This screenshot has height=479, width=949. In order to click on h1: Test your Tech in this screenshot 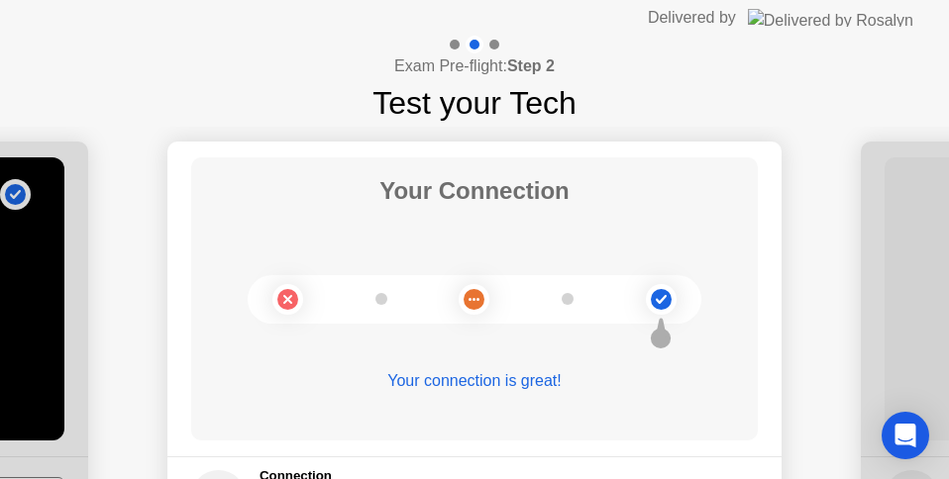, I will do `click(474, 103)`.